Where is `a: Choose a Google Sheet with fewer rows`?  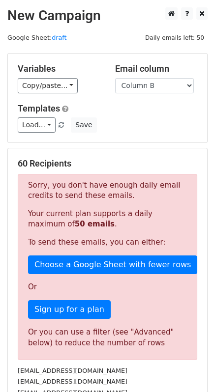 a: Choose a Google Sheet with fewer rows is located at coordinates (112, 265).